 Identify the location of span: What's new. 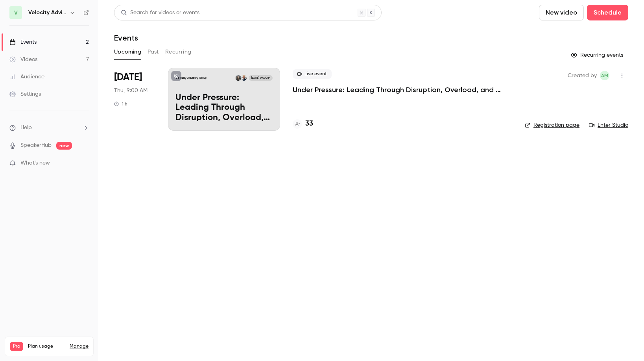
(35, 163).